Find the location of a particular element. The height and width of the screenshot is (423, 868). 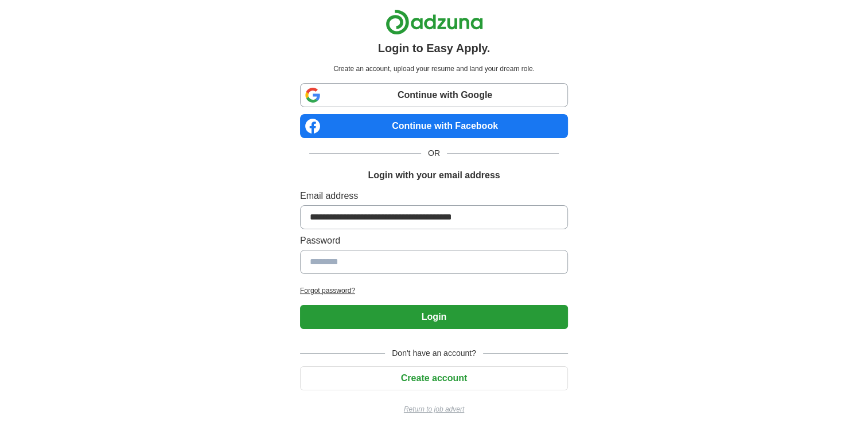

a: Return to job advert is located at coordinates (434, 409).